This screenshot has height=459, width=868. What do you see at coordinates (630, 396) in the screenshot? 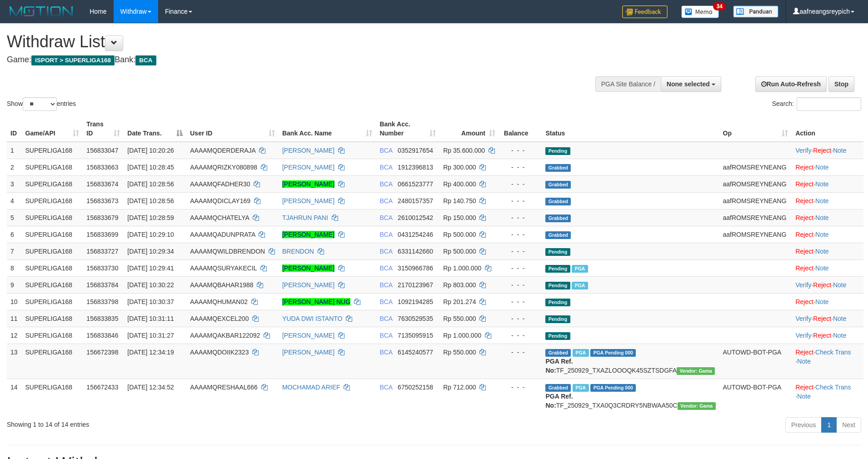
I see `td: TF_250929_TXA0Q3CRDRY5NBWAA50C` at bounding box center [630, 396].